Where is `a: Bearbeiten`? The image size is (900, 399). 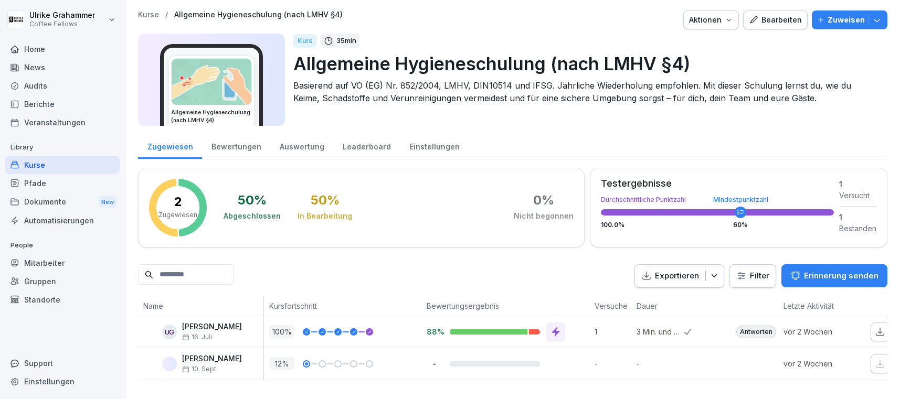
a: Bearbeiten is located at coordinates (775, 20).